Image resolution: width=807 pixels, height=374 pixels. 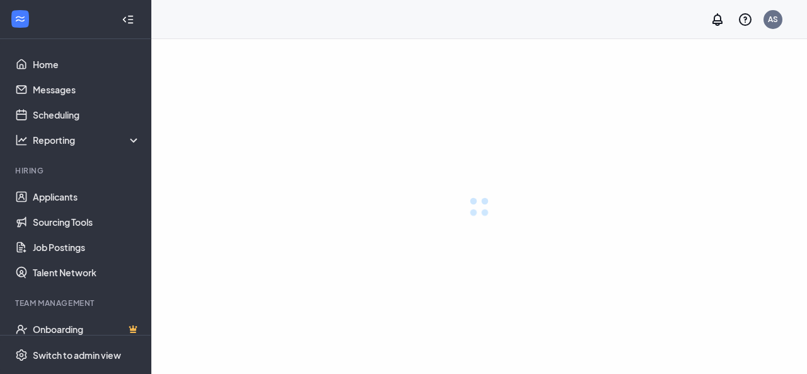 I want to click on a: Messages, so click(x=86, y=90).